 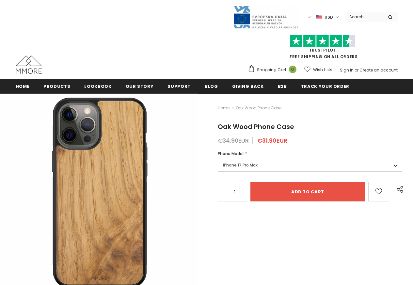 What do you see at coordinates (266, 17) in the screenshot?
I see `img: Javni Razpis` at bounding box center [266, 17].